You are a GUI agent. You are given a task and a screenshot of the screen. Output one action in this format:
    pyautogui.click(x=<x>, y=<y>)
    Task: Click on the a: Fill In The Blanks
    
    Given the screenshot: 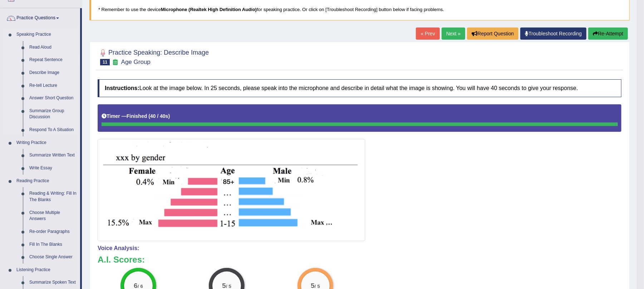 What is the action you would take?
    pyautogui.click(x=53, y=245)
    